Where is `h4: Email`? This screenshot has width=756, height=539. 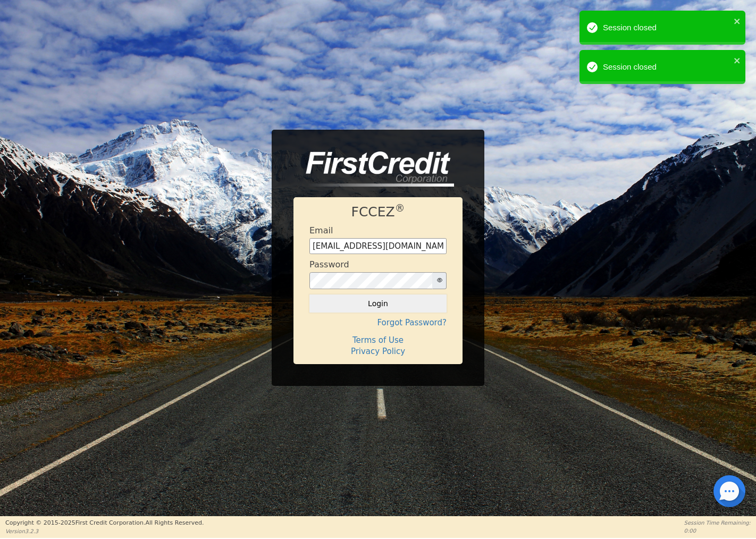 h4: Email is located at coordinates (321, 230).